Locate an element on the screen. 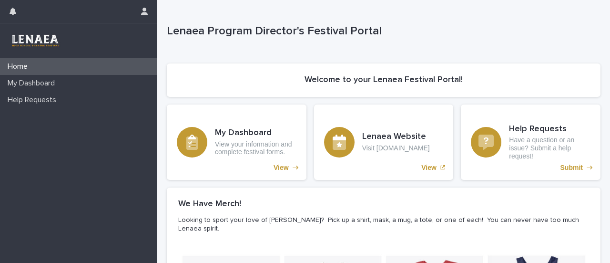 Image resolution: width=610 pixels, height=263 pixels. a: Submit is located at coordinates (531, 142).